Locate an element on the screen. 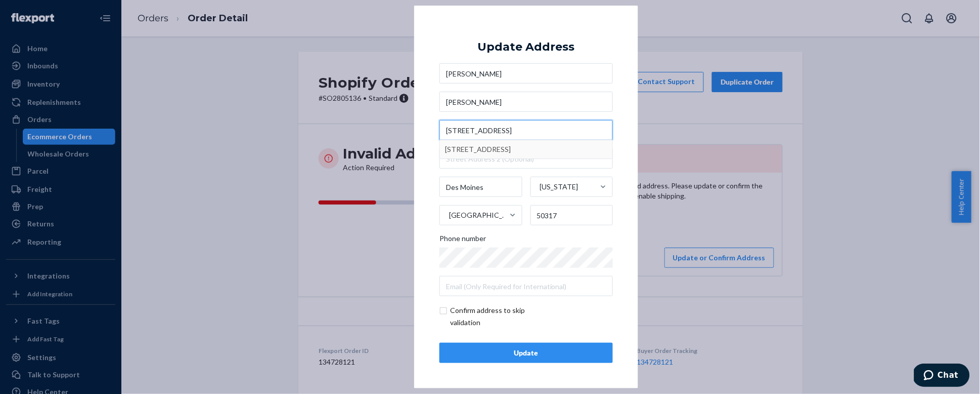 The image size is (980, 394). span: Chat is located at coordinates (34, 11).